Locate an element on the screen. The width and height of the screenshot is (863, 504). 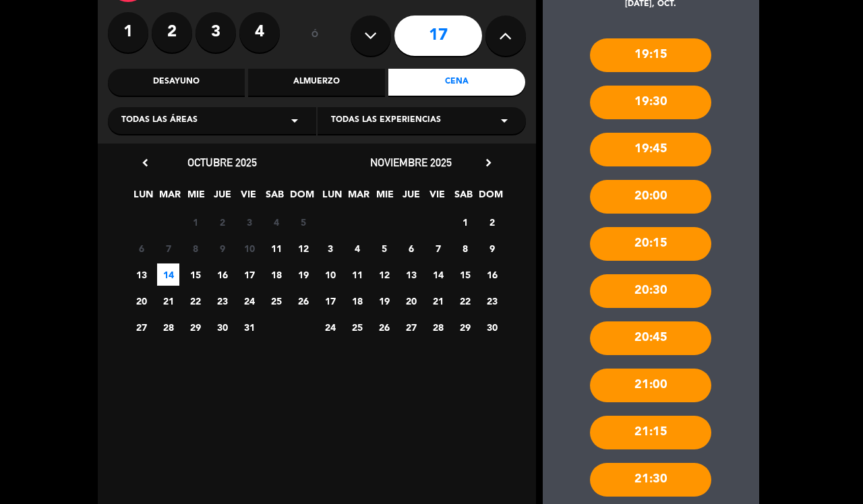
span: noviembre 2025 is located at coordinates (410, 163).